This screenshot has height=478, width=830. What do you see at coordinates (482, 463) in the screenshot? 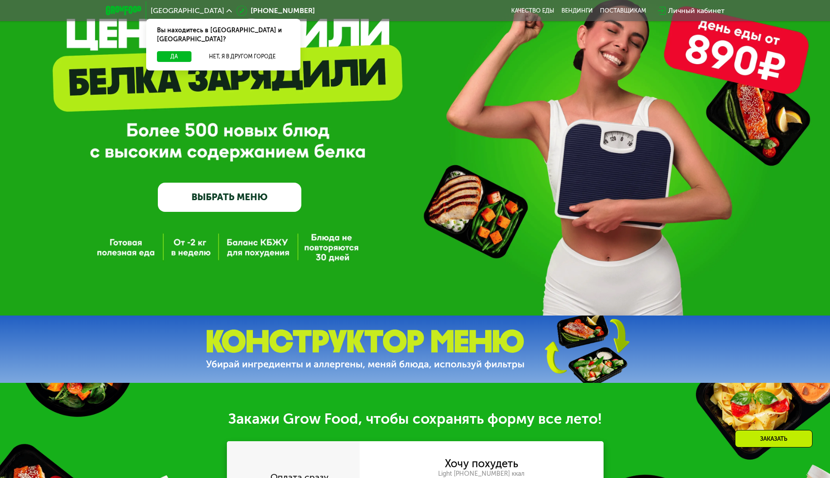
I see `div: Хочу похудеть` at bounding box center [482, 463].